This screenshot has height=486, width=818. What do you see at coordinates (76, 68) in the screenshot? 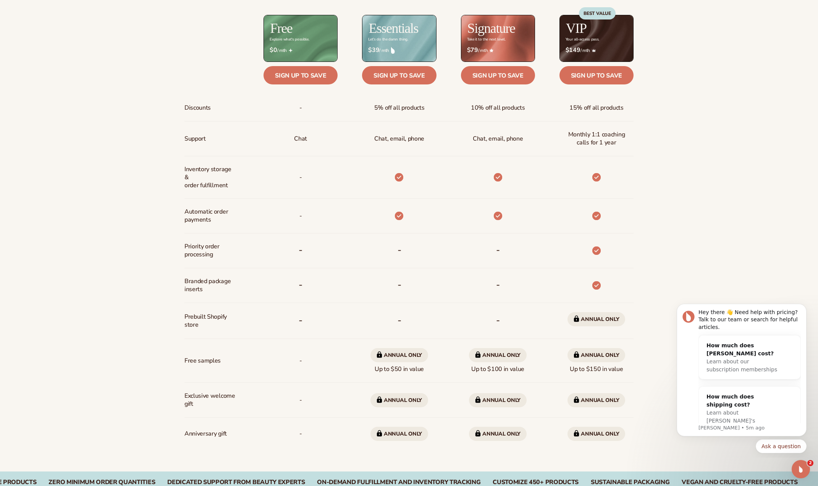
I see `span: Learn about our subscription memberships` at bounding box center [76, 68].